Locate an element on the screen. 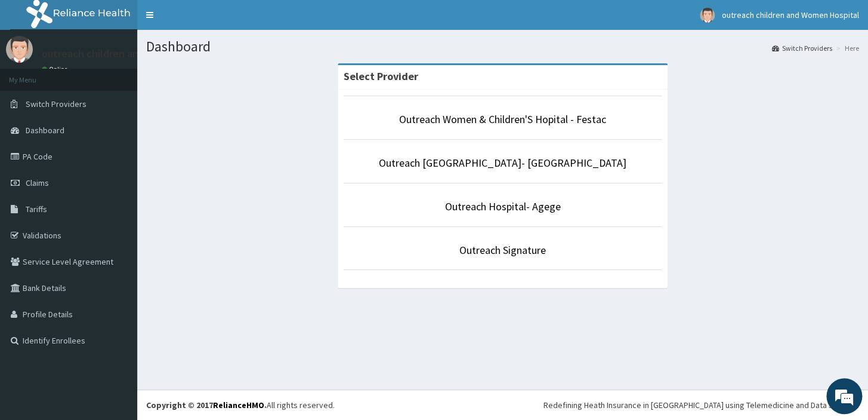 This screenshot has height=420, width=868. strong: Copyright © 2017 . is located at coordinates (206, 405).